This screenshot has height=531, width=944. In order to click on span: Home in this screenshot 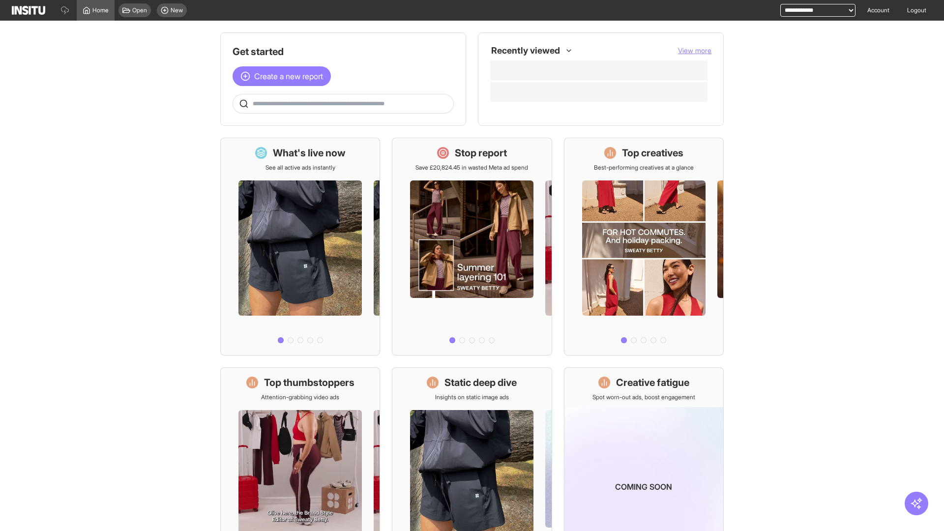, I will do `click(100, 10)`.